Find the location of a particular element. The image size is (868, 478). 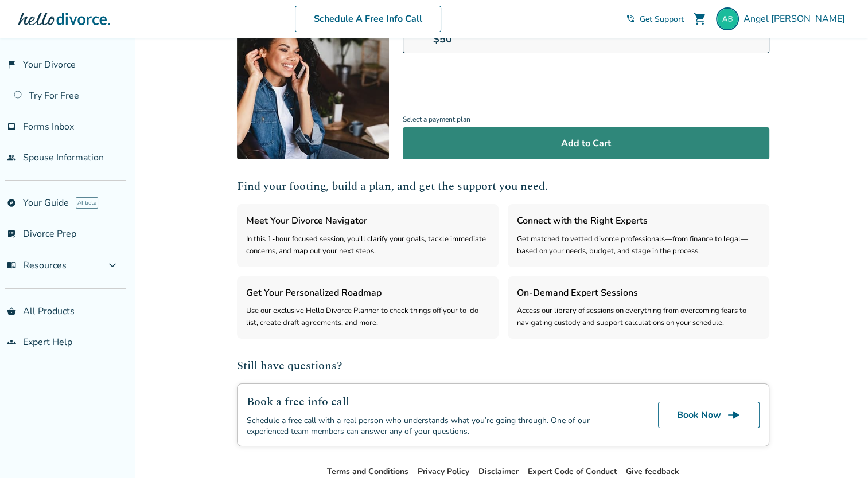

div: Access our library of sessions on everything from overcoming fears to navigating custody and supp... is located at coordinates (639, 317).